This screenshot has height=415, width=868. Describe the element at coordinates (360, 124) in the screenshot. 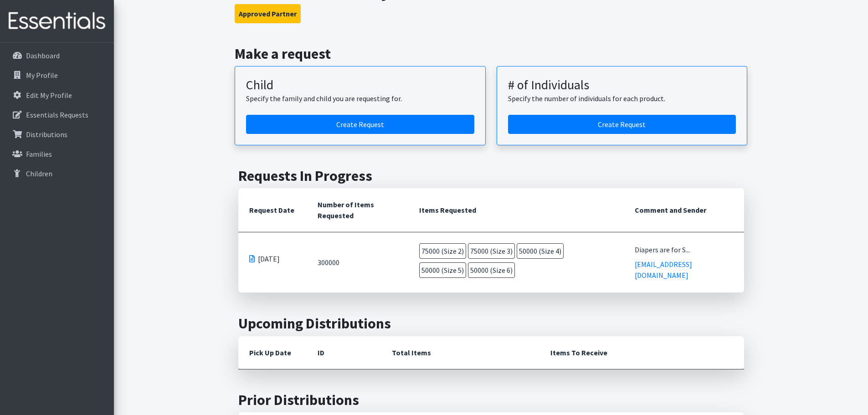

I see `a: Create a request for a child or family` at that location.